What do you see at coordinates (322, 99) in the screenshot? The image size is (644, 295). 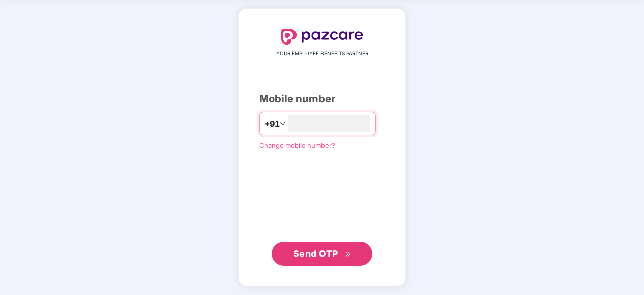 I see `div: Mobile number` at bounding box center [322, 99].